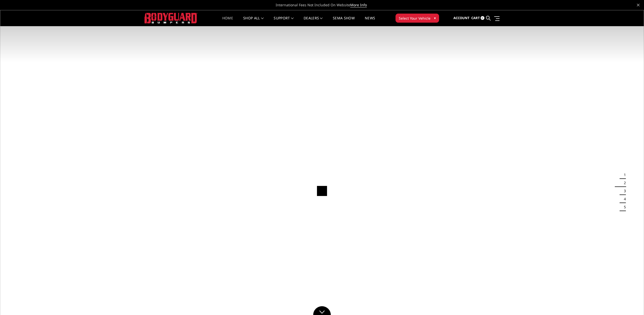 The height and width of the screenshot is (315, 644). Describe the element at coordinates (313, 21) in the screenshot. I see `a: Dealers` at that location.